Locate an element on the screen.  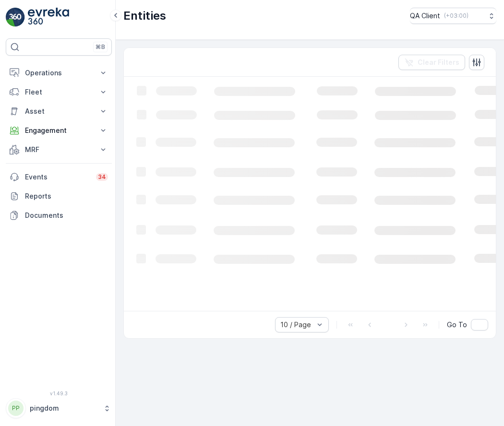
p: ⌘B is located at coordinates (100, 47).